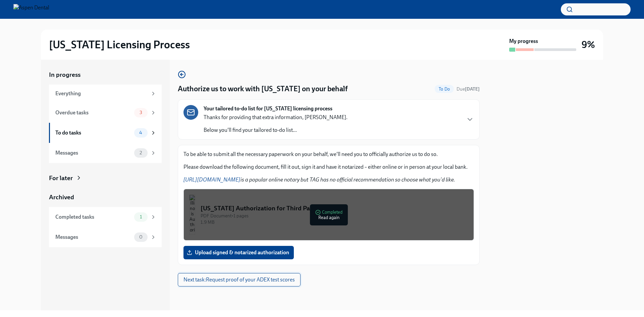 Image resolution: width=644 pixels, height=317 pixels. What do you see at coordinates (106, 75) in the screenshot?
I see `div: In progress` at bounding box center [106, 75].